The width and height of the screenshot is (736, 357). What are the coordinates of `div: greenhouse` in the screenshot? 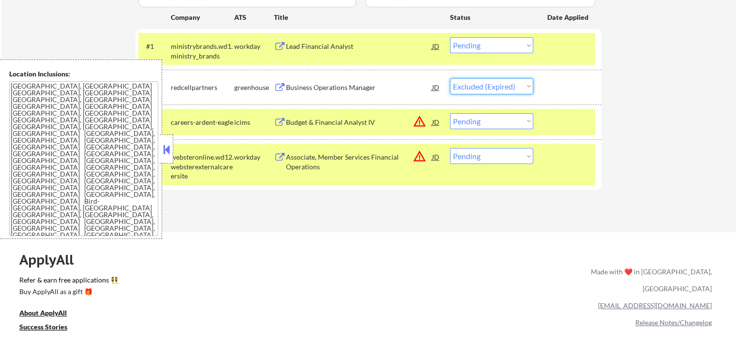 It's located at (254, 88).